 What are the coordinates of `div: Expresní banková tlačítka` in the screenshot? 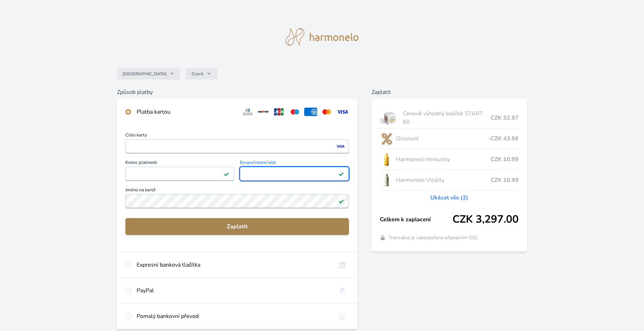 It's located at (233, 265).